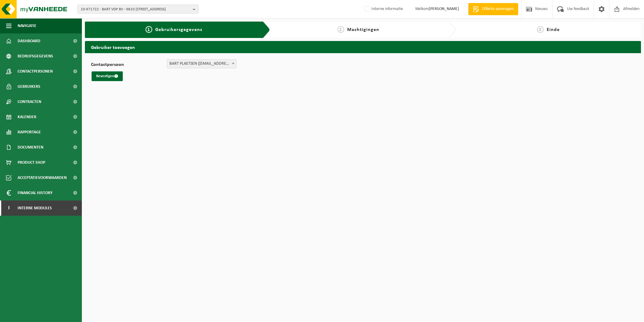 Image resolution: width=644 pixels, height=322 pixels. What do you see at coordinates (27, 26) in the screenshot?
I see `span: Navigatie` at bounding box center [27, 26].